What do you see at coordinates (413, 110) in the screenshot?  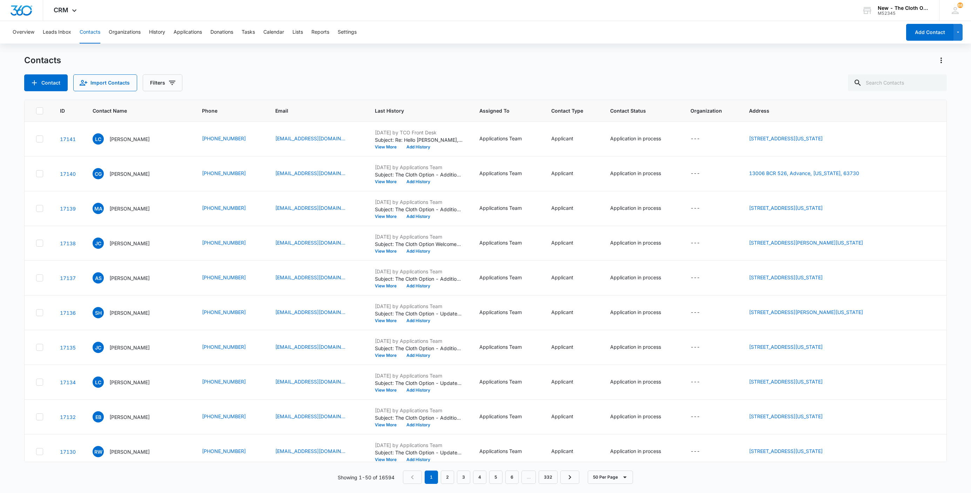 I see `span: Last History` at bounding box center [413, 110].